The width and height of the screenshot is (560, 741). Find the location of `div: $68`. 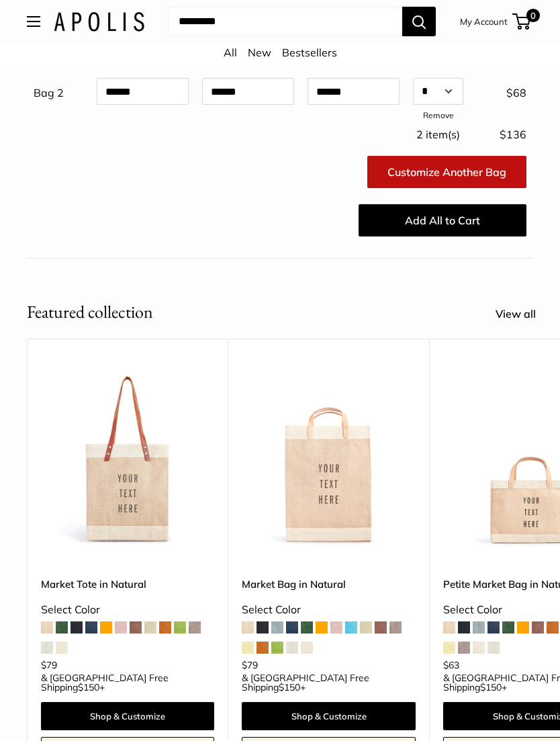

div: $68 is located at coordinates (502, 91).